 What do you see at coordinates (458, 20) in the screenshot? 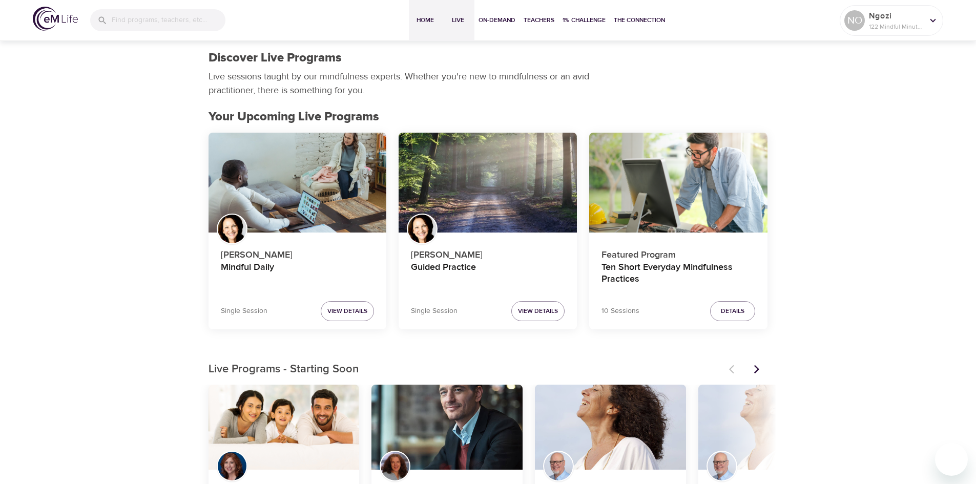
I see `span: Live` at bounding box center [458, 20].